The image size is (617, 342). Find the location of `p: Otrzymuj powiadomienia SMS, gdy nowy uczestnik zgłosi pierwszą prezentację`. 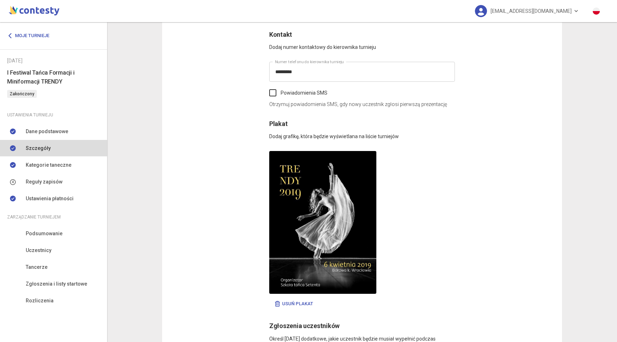

p: Otrzymuj powiadomienia SMS, gdy nowy uczestnik zgłosi pierwszą prezentację is located at coordinates (362, 104).